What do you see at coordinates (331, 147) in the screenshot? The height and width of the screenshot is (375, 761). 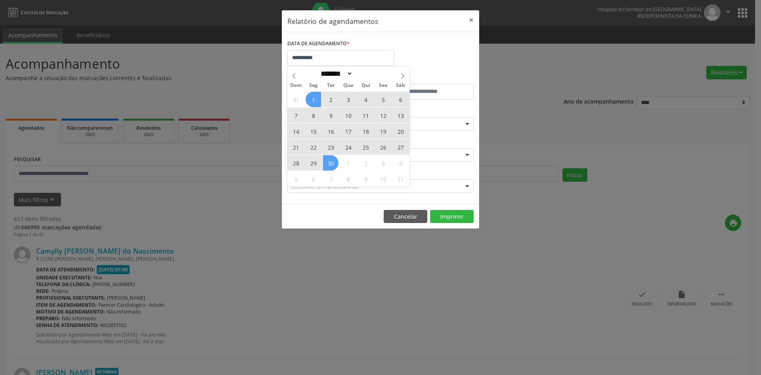 I see `span: Setembro 23, 2025` at bounding box center [331, 147].